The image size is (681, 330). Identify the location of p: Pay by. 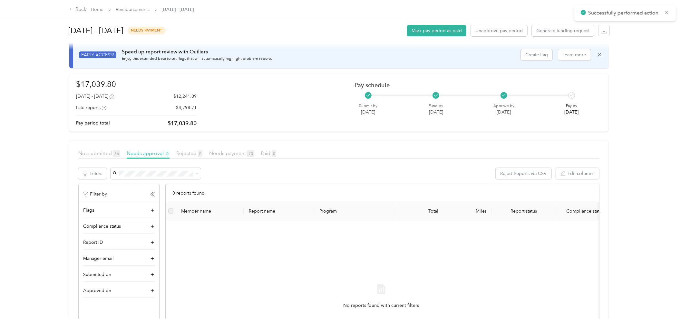
(571, 106).